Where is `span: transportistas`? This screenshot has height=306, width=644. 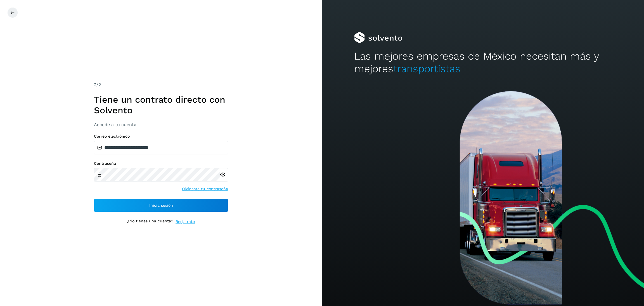 span: transportistas is located at coordinates (427, 69).